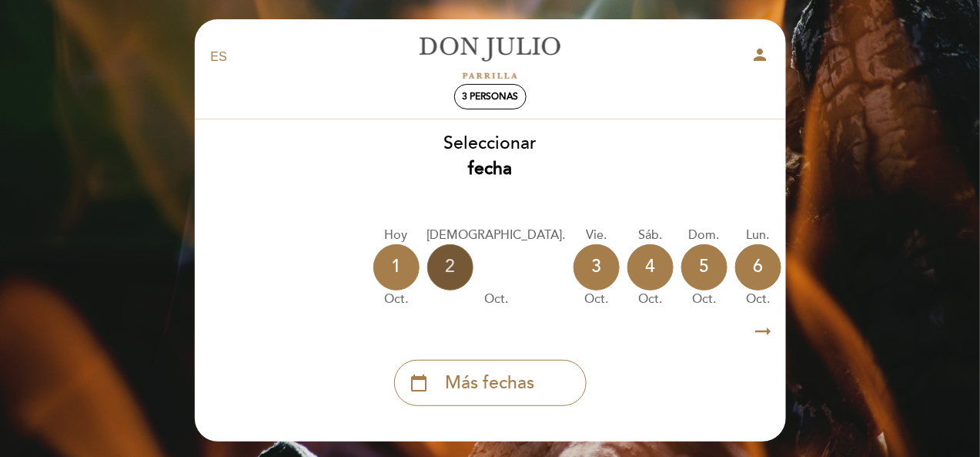 The width and height of the screenshot is (980, 457). I want to click on i: arrow_right_alt, so click(764, 331).